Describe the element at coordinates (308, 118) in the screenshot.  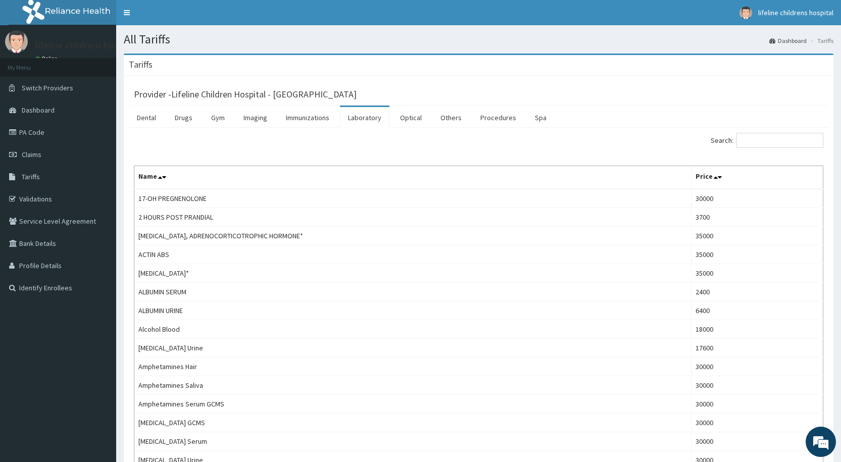
I see `a: Immunizations` at that location.